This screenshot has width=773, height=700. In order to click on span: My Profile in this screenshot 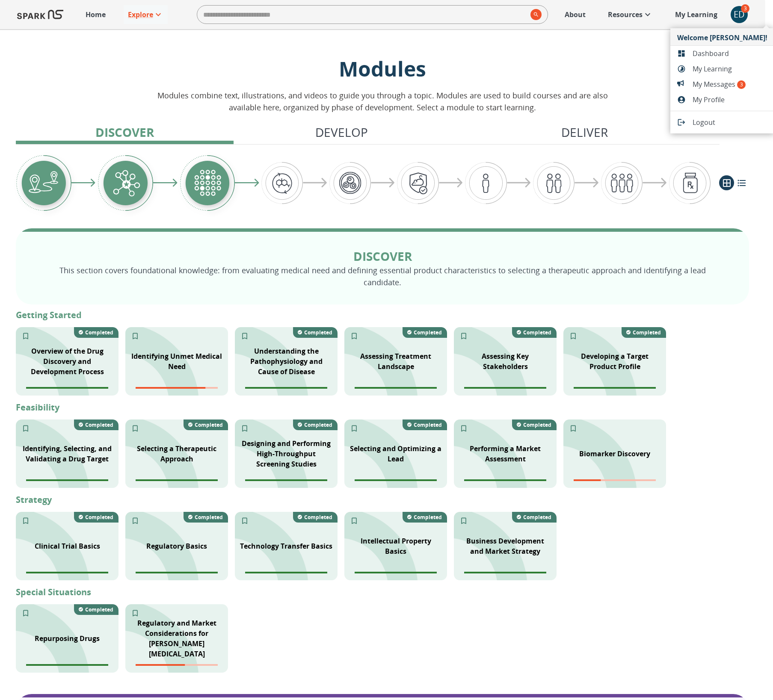, I will do `click(730, 100)`.